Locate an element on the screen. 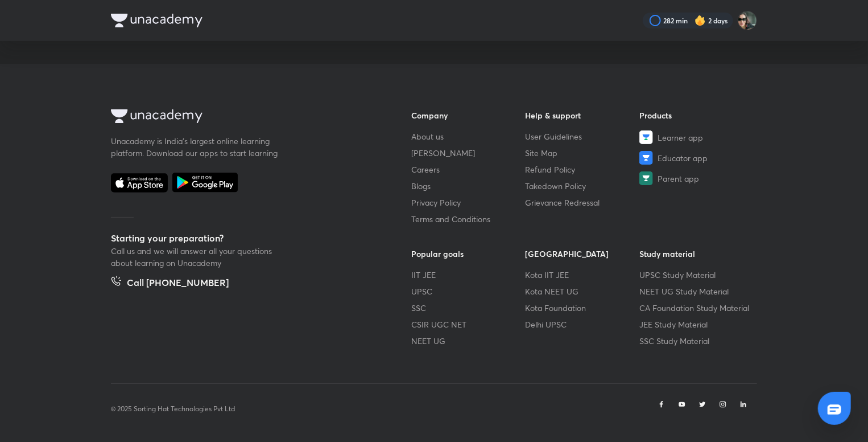 The width and height of the screenshot is (868, 442). a: Terms and Conditions is located at coordinates (468, 218).